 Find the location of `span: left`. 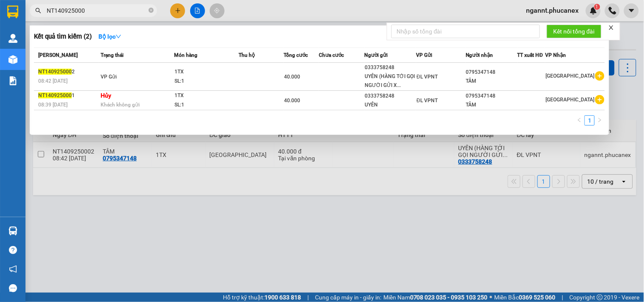

span: left is located at coordinates (580, 120).